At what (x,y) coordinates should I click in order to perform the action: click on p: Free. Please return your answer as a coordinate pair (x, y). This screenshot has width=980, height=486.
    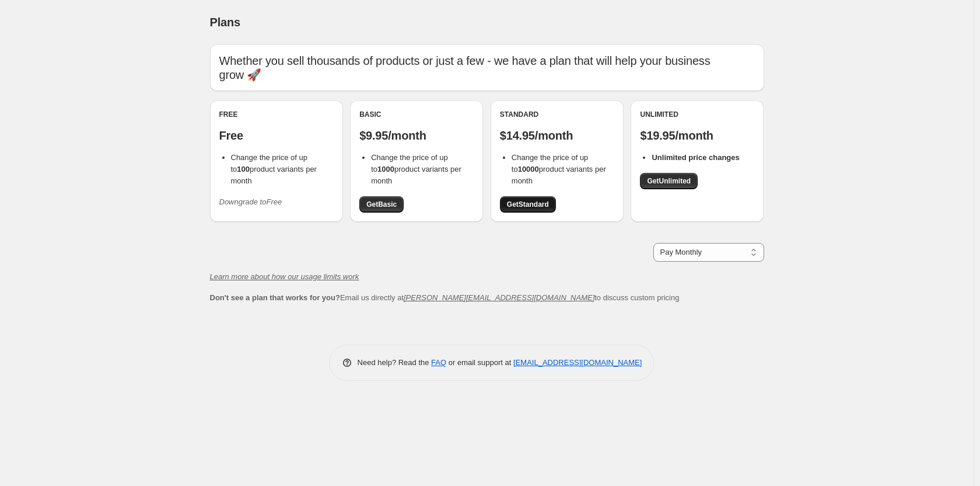
    Looking at the image, I should click on (277, 135).